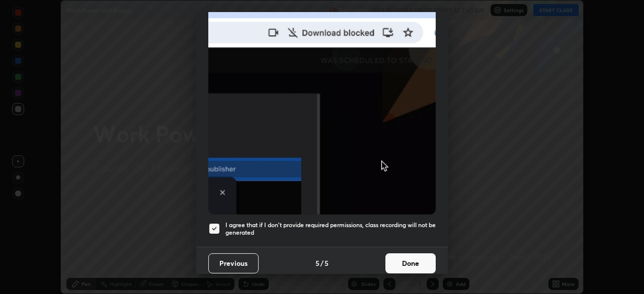 The height and width of the screenshot is (294, 644). I want to click on h5: I agree that if I don't provide required permissions, class recording will not be generated, so click(330, 229).